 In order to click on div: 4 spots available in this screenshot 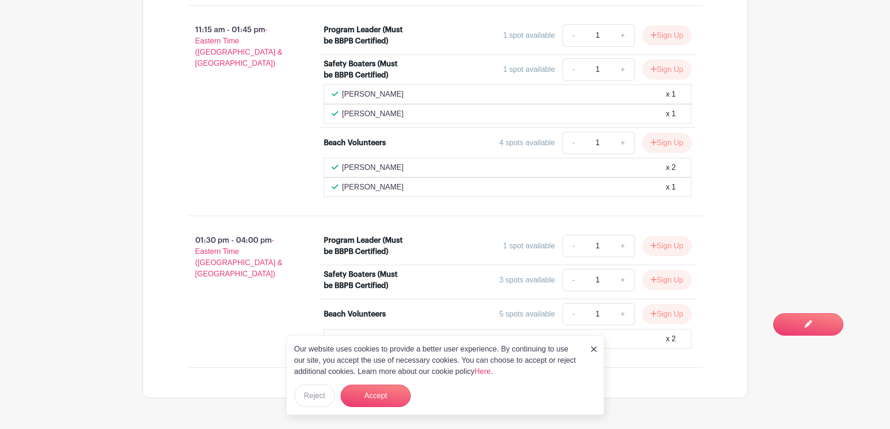, I will do `click(527, 143)`.